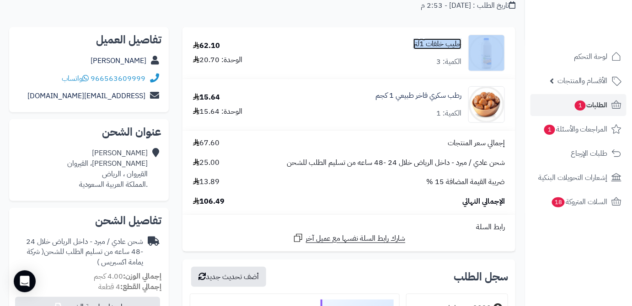 The image size is (632, 306). Describe the element at coordinates (483, 202) in the screenshot. I see `span: الإجمالي النهائي` at that location.